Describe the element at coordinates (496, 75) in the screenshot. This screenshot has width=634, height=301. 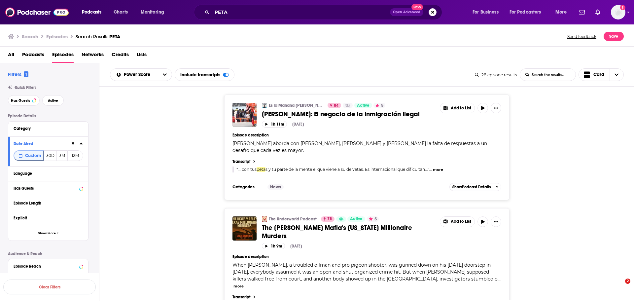
I see `div: 28 episode results` at that location.